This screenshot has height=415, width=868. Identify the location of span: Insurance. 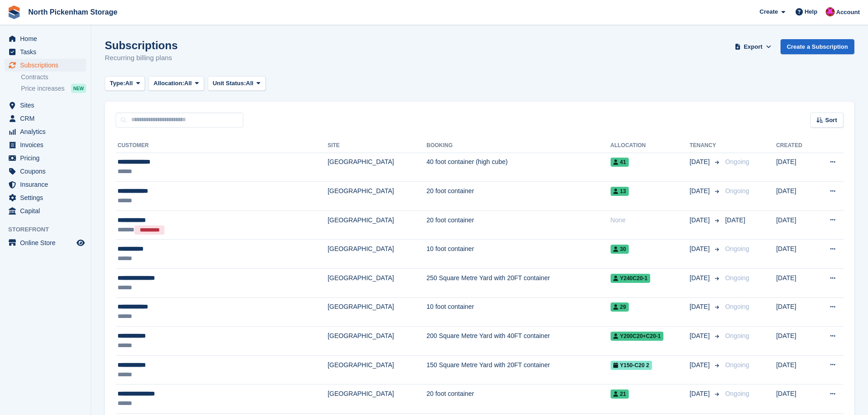
(47, 184).